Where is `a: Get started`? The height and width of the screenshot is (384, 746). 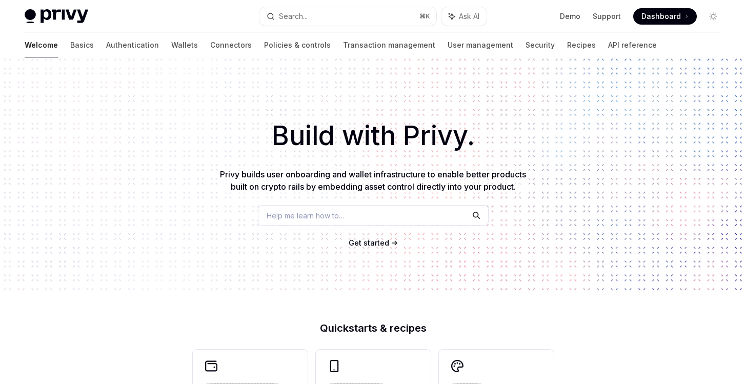 a: Get started is located at coordinates (369, 243).